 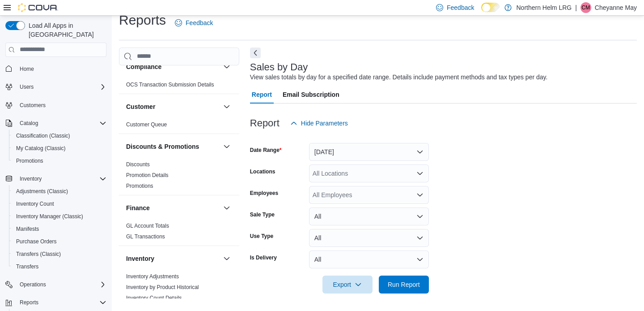 What do you see at coordinates (141, 107) in the screenshot?
I see `h3: Customer` at bounding box center [141, 107].